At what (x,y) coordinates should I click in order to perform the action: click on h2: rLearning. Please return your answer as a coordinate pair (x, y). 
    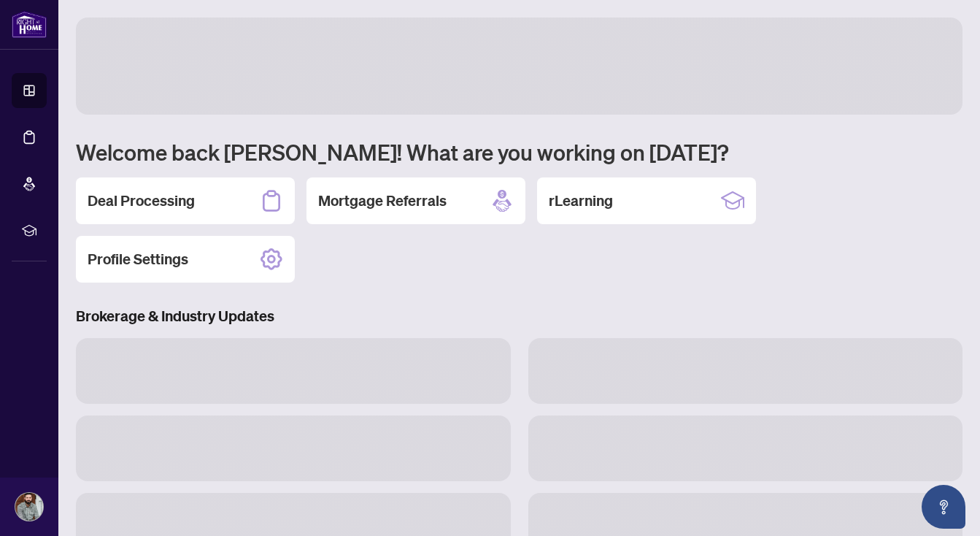
    Looking at the image, I should click on (581, 200).